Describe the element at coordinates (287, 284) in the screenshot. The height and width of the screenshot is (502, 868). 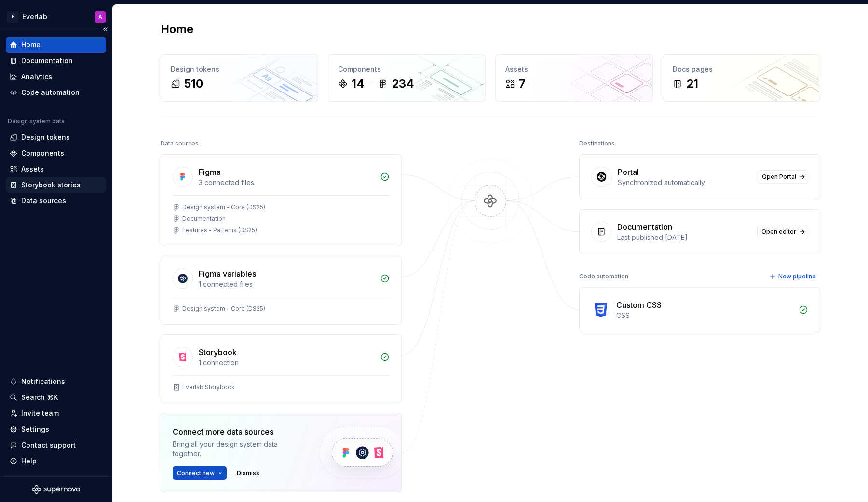
I see `div: 1 connected files` at that location.